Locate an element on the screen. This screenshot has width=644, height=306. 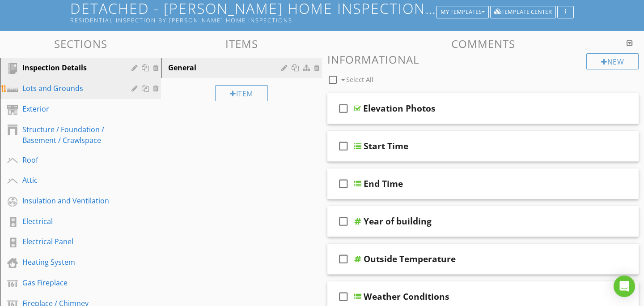
div: Item is located at coordinates (241, 93).